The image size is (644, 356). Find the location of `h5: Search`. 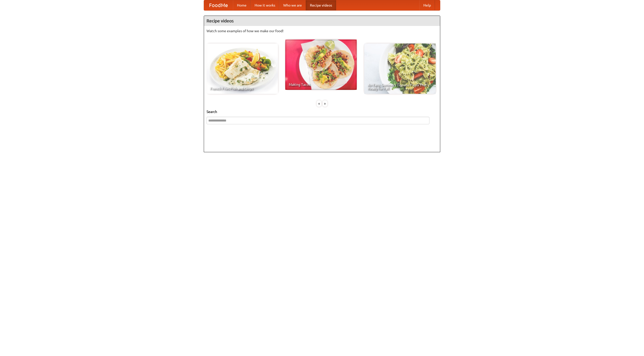

h5: Search is located at coordinates (322, 112).